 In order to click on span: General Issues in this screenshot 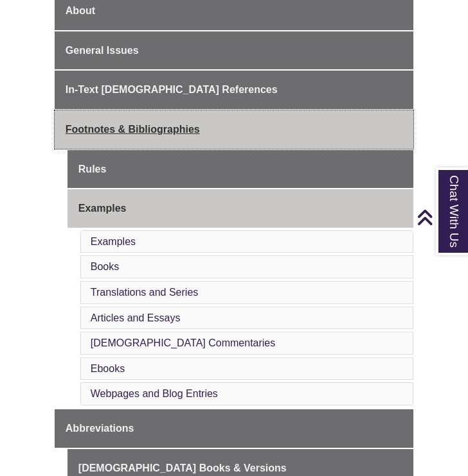, I will do `click(102, 50)`.